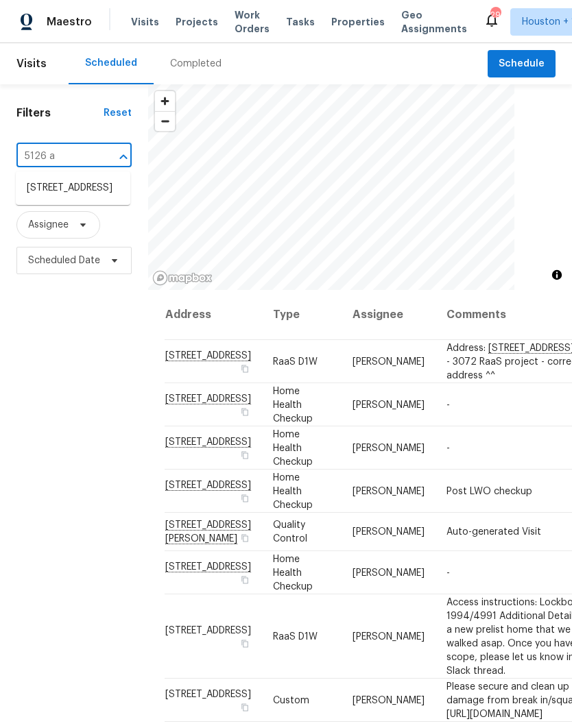 This screenshot has height=728, width=572. Describe the element at coordinates (213, 315) in the screenshot. I see `th: Address` at that location.